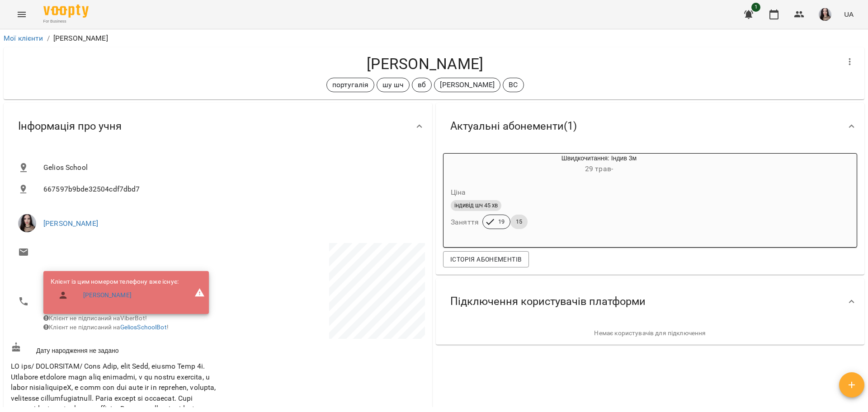 Image resolution: width=868 pixels, height=412 pixels. What do you see at coordinates (350, 85) in the screenshot?
I see `p: португалія` at bounding box center [350, 85].